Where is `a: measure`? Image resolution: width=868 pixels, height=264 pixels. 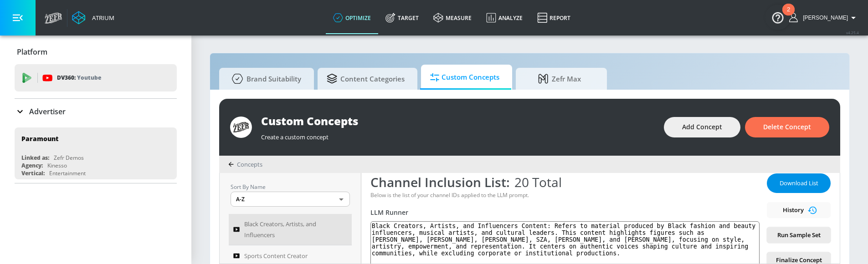 a: measure is located at coordinates (453, 18).